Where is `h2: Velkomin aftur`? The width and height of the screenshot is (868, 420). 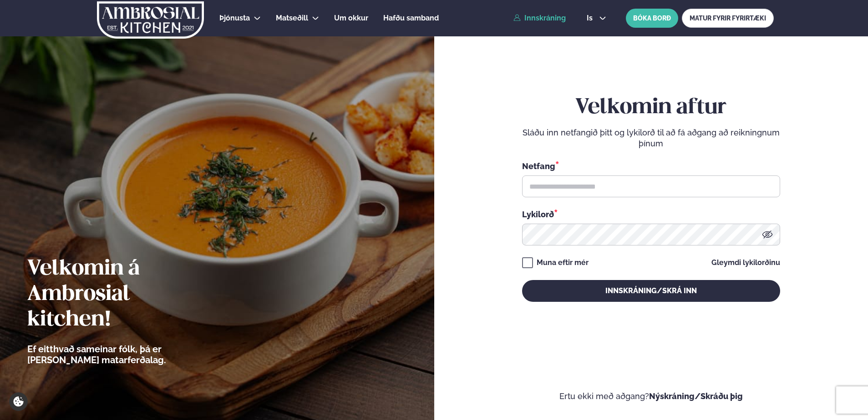
h2: Velkomin aftur is located at coordinates (651, 108).